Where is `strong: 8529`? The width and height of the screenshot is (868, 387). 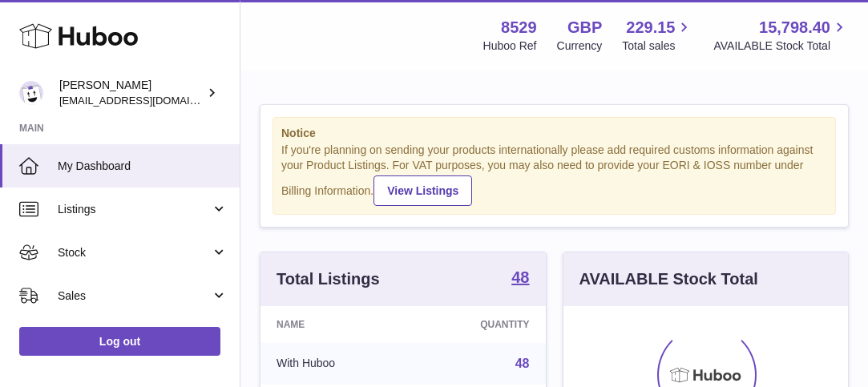 strong: 8529 is located at coordinates (518, 27).